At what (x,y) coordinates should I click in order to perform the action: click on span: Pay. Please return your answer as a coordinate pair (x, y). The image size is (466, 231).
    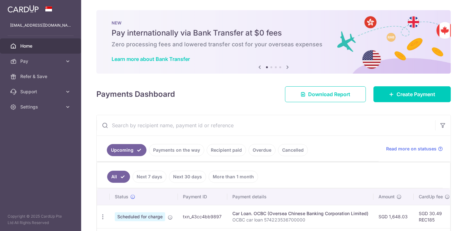
    Looking at the image, I should click on (41, 61).